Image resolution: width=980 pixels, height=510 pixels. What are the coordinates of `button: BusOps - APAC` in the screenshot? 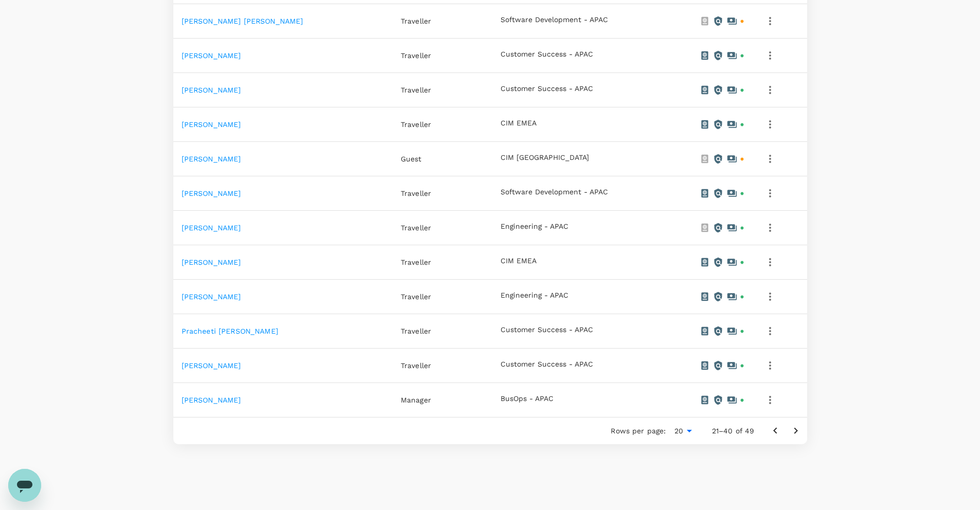 It's located at (527, 399).